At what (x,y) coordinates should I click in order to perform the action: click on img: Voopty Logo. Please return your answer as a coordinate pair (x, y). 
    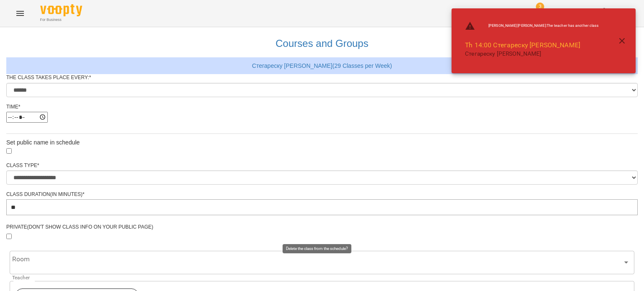
    Looking at the image, I should click on (61, 10).